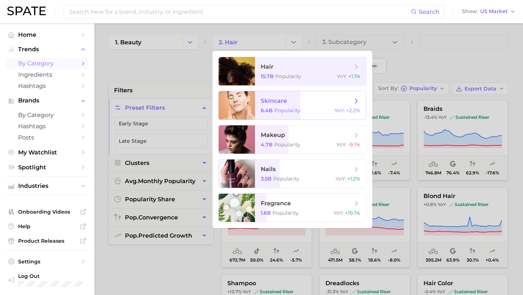 The image size is (523, 295). I want to click on span: Settings, so click(47, 261).